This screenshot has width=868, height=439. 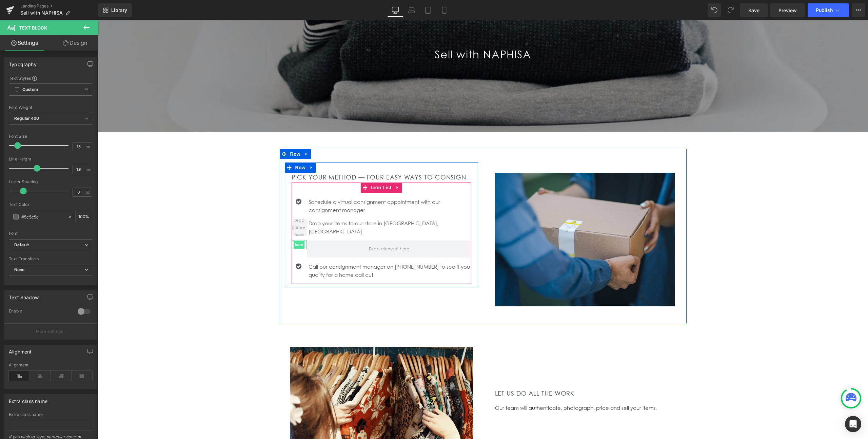 What do you see at coordinates (283, 168) in the screenshot?
I see `span: Icon List` at bounding box center [283, 168].